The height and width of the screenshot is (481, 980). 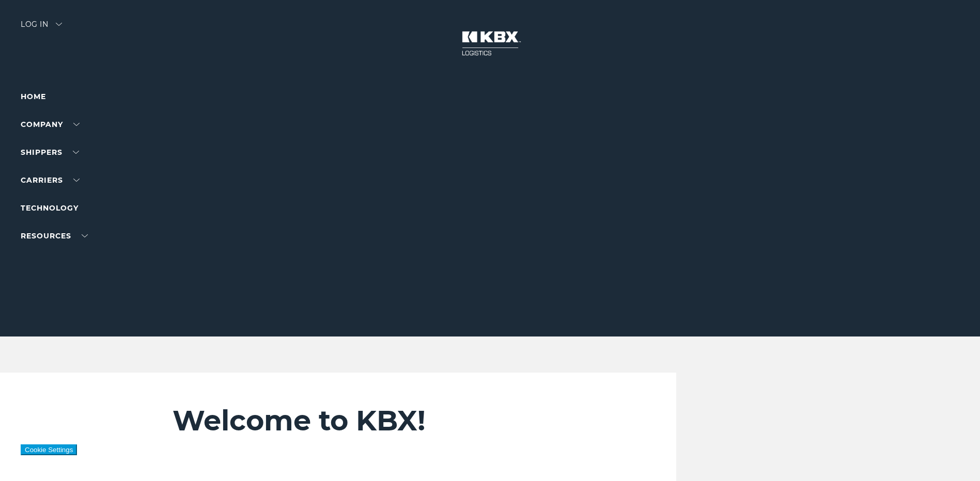 What do you see at coordinates (59, 25) in the screenshot?
I see `img: arrow` at bounding box center [59, 25].